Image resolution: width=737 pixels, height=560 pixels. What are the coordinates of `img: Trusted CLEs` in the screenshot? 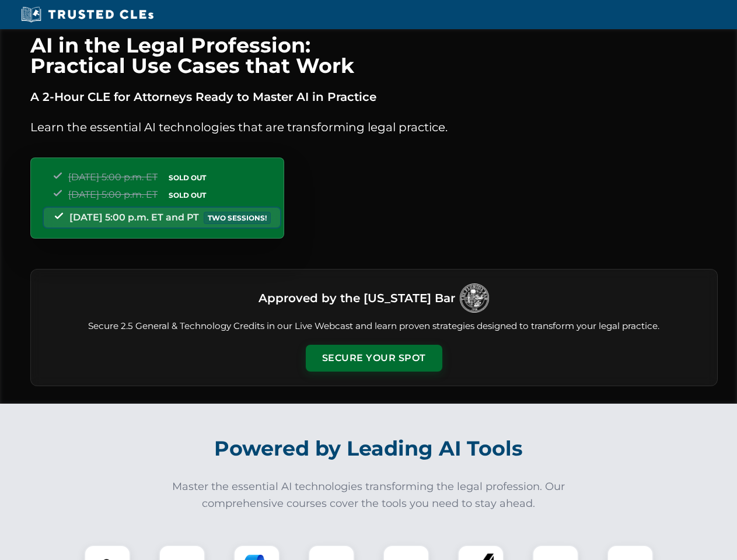 It's located at (87, 15).